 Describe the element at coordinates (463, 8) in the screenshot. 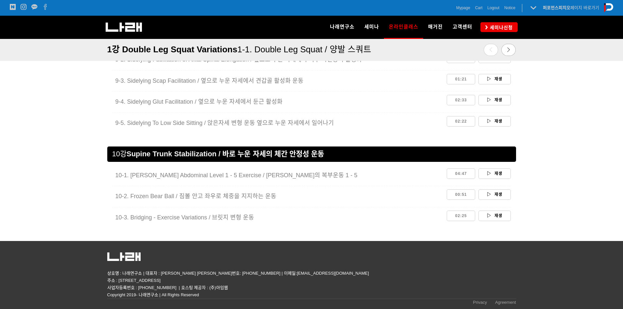

I see `span: Mypage` at that location.